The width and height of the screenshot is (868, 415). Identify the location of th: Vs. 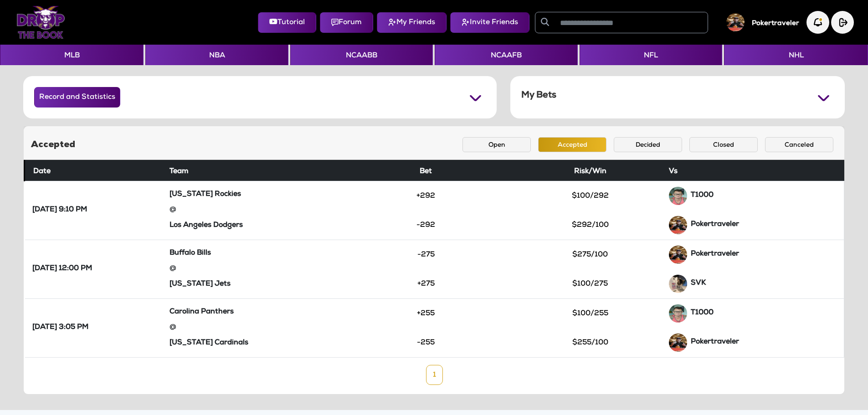
(747, 171).